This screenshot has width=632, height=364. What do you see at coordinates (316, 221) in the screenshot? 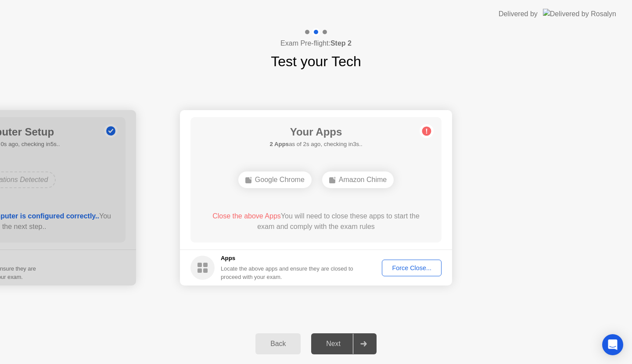
I see `div: You will need to close these apps to start the exam and comply with the exam rules` at bounding box center [316, 221].